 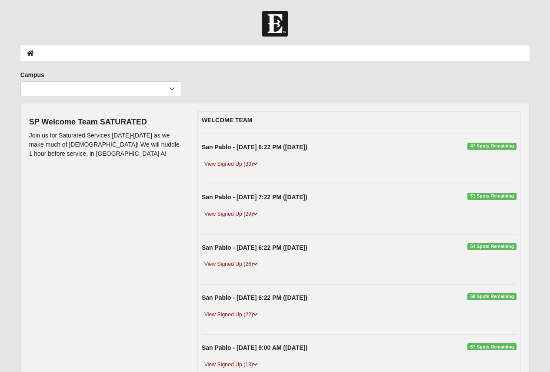 I want to click on span: 51 Spots Remaining, so click(x=492, y=196).